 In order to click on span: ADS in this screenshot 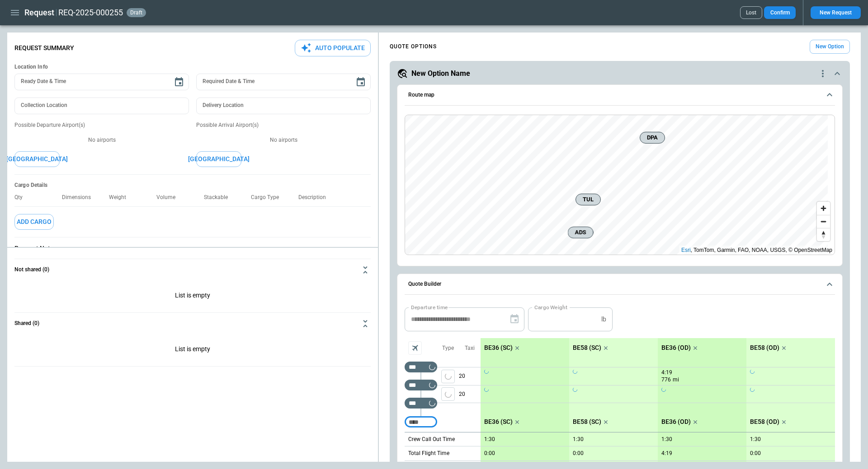, I will do `click(580, 233)`.